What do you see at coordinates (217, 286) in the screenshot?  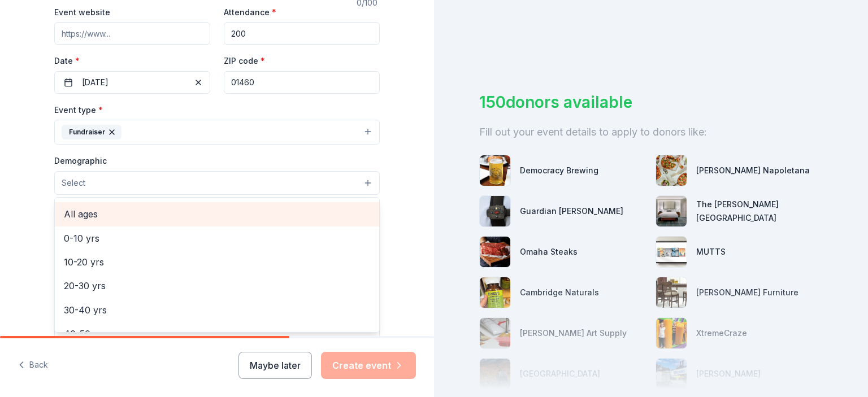 I see `span: 20-30 yrs` at bounding box center [217, 286].